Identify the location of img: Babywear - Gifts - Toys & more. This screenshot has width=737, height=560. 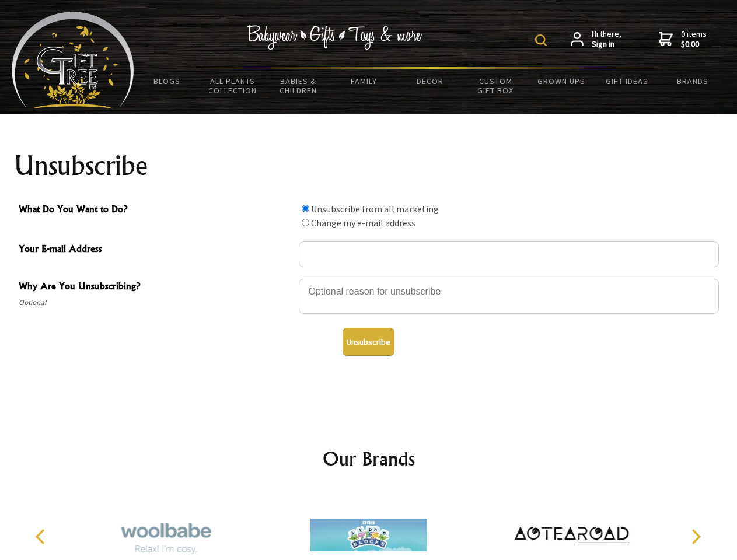
(335, 38).